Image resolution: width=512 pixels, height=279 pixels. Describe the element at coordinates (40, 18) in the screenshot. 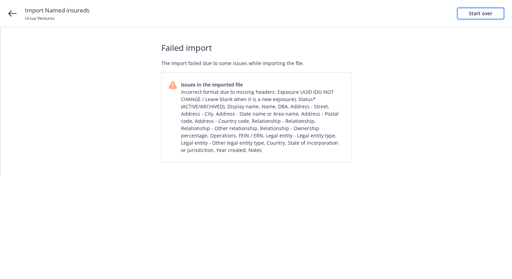

I see `span: Ursus Ventures` at that location.